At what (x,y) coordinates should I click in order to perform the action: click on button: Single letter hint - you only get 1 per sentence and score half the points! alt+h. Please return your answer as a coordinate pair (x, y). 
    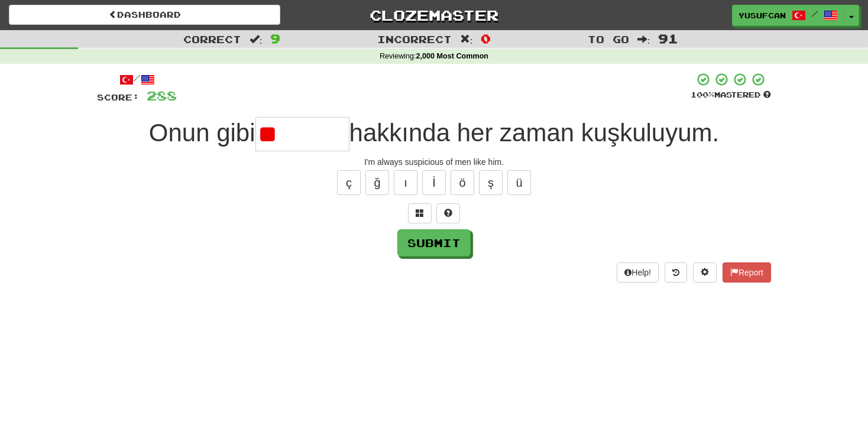
    Looking at the image, I should click on (449, 214).